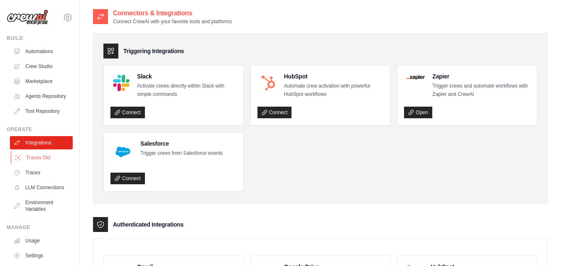 This screenshot has width=561, height=266. I want to click on p: Trigger crews and automate workflows with Zapier and CrewAI, so click(481, 90).